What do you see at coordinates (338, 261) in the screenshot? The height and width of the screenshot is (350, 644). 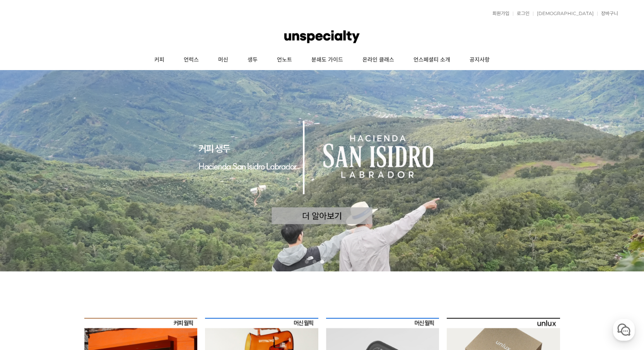 I see `a: 5` at bounding box center [338, 261].